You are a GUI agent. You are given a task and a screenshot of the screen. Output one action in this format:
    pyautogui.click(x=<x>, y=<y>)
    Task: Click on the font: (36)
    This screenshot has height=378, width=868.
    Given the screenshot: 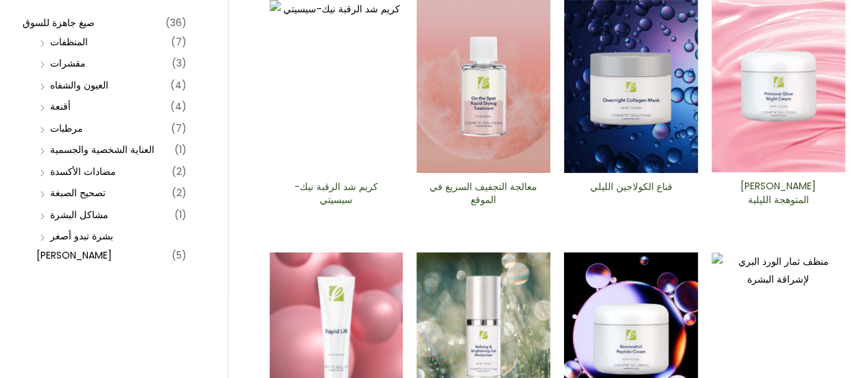 What is the action you would take?
    pyautogui.click(x=175, y=23)
    